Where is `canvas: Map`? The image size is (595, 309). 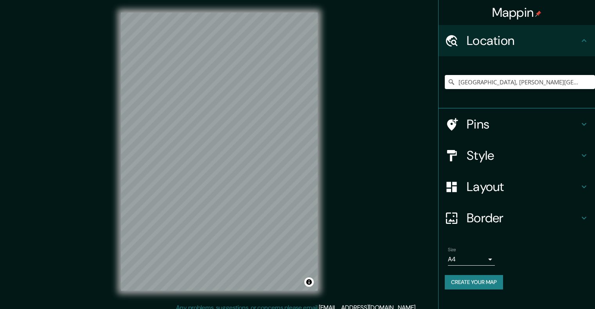 canvas: Map is located at coordinates (219, 152).